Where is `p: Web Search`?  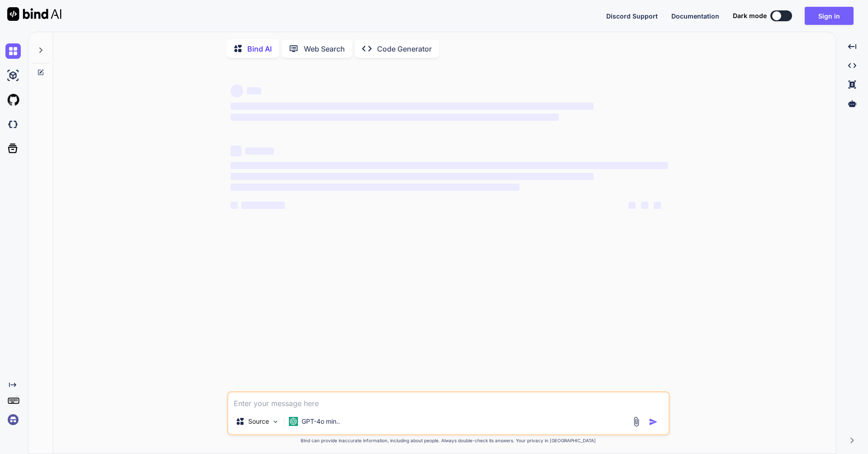
p: Web Search is located at coordinates (324, 49).